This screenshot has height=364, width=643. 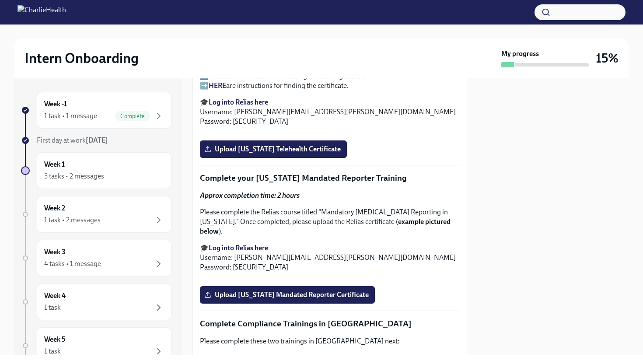 What do you see at coordinates (96, 171) in the screenshot?
I see `a: Week 13 tasks • 2 messages` at bounding box center [96, 171].